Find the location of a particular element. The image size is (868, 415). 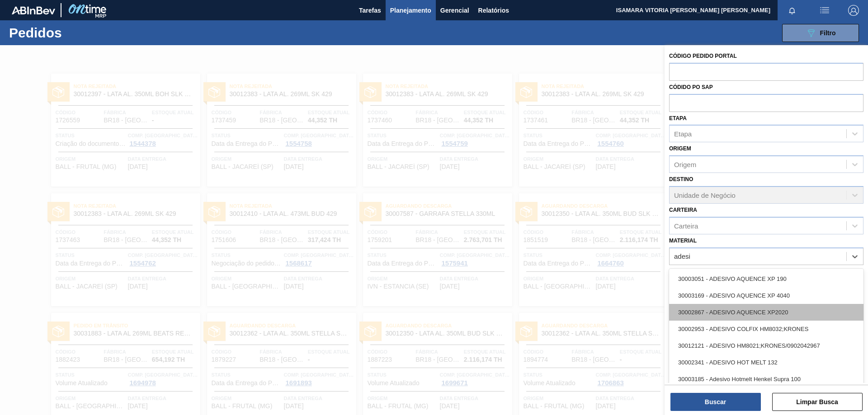

label: Código Pedido Portal is located at coordinates (703, 56).